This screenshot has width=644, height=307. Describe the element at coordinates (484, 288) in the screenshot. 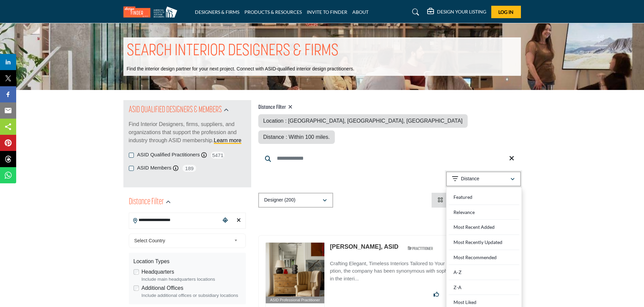

I see `div: Z-A` at that location.